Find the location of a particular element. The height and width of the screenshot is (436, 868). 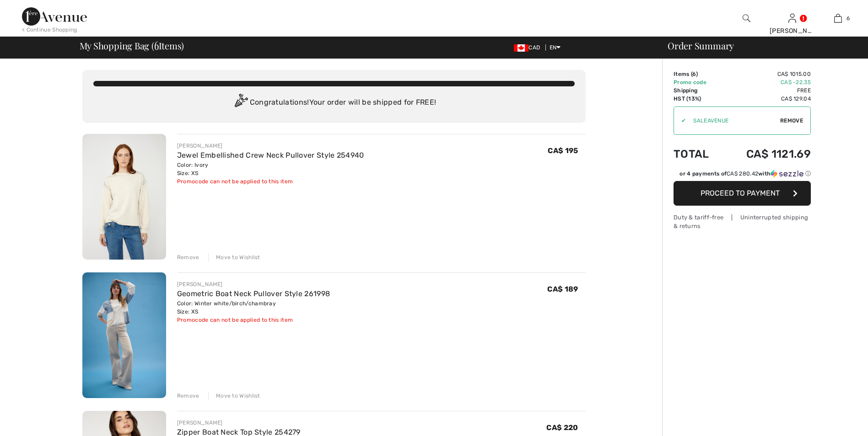

div: Duty & tariff-free | Uninterrupted shipping & returns is located at coordinates (743, 222).